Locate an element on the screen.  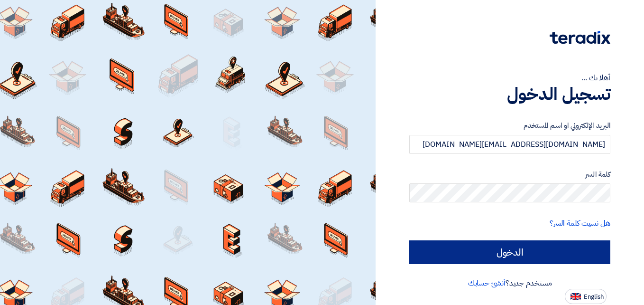
div: مستخدم جديد؟ is located at coordinates (510, 283).